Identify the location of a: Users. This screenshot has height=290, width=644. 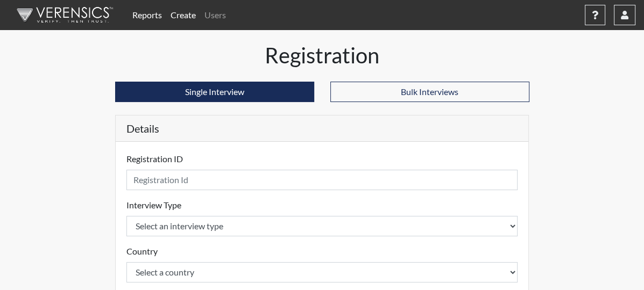
(215, 15).